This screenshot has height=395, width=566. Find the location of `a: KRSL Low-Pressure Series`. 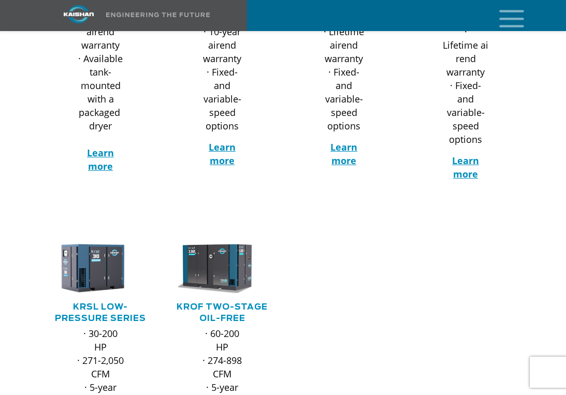

a: KRSL Low-Pressure Series is located at coordinates (101, 313).